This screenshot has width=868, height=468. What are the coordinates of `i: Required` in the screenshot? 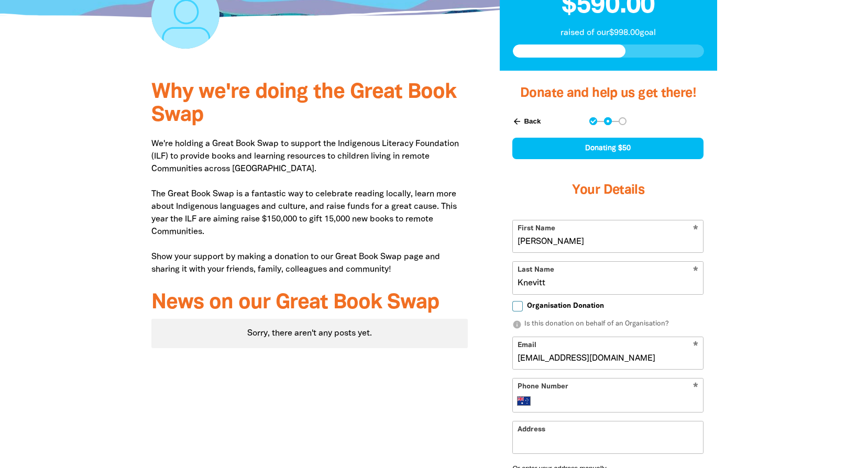 It's located at (695, 387).